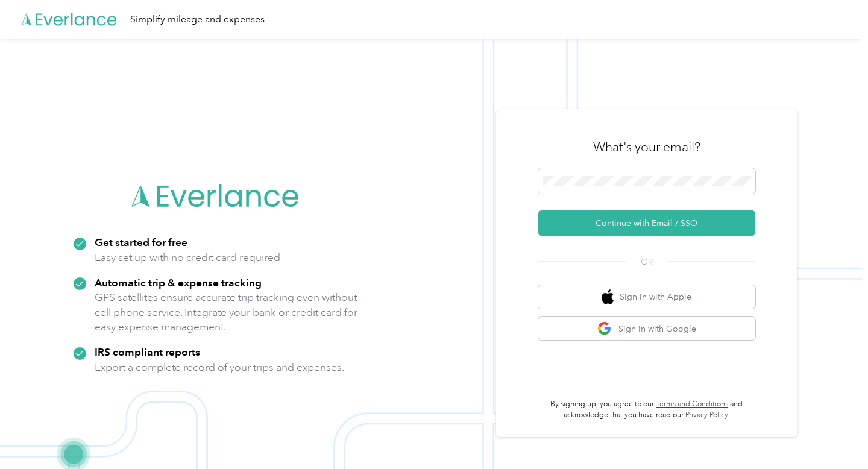  I want to click on span: OR, so click(646, 262).